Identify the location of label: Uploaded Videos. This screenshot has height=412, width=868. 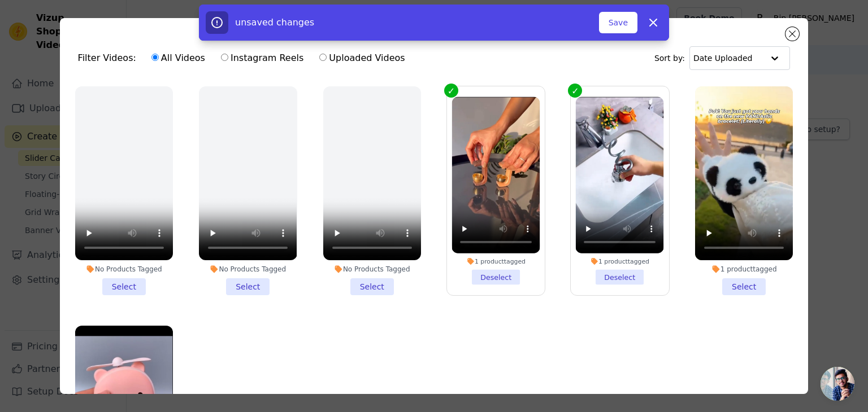
(362, 58).